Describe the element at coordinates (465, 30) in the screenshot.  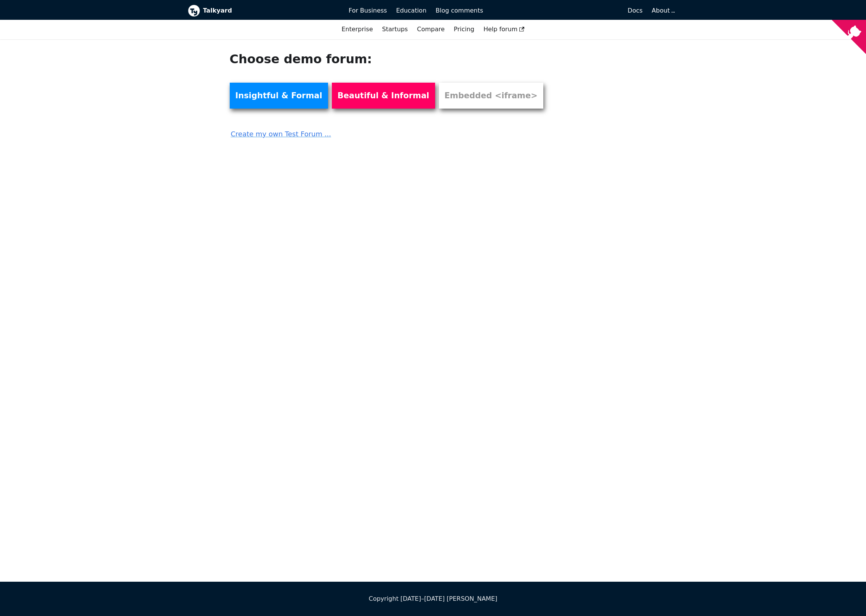
I see `a: Pricing` at that location.